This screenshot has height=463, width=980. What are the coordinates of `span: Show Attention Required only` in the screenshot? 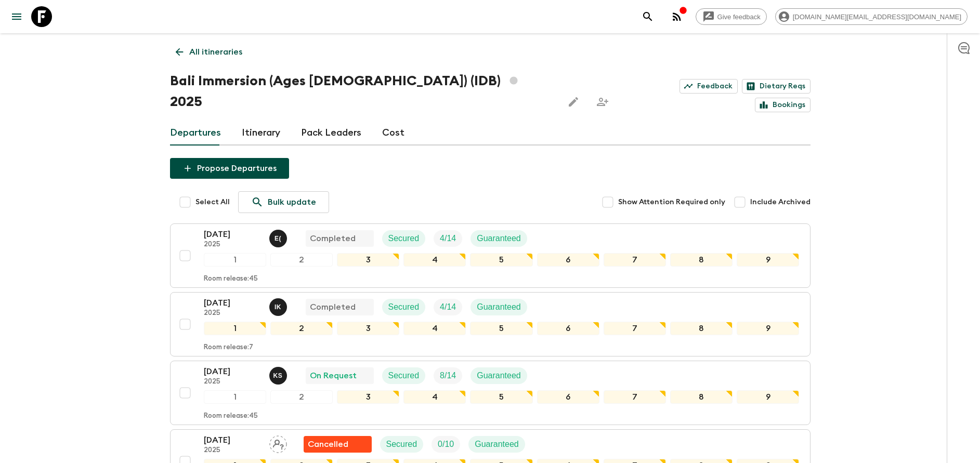 It's located at (672, 202).